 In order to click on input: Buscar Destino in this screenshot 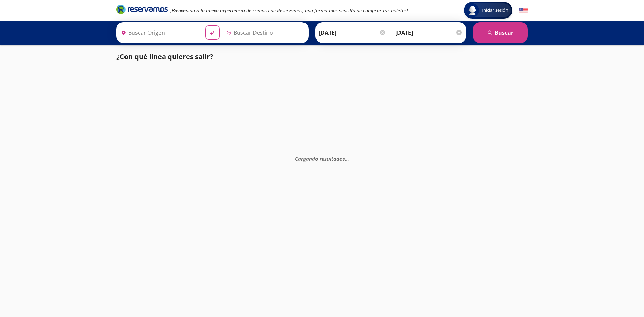, I will do `click(264, 33)`.